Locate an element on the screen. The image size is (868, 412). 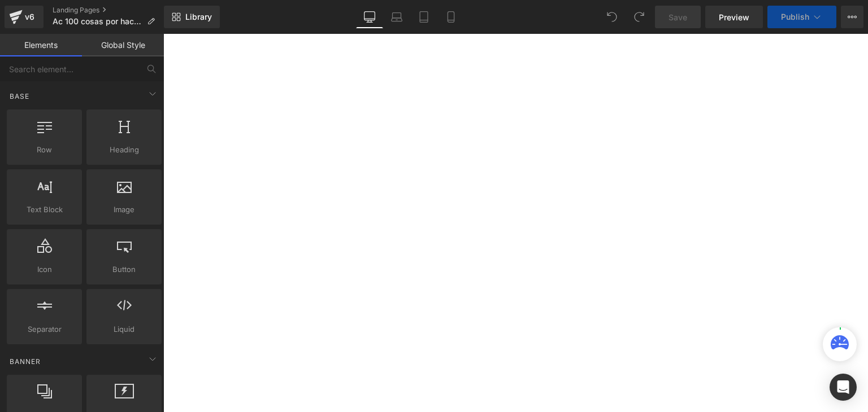
div: Open Intercom Messenger is located at coordinates (843, 387).